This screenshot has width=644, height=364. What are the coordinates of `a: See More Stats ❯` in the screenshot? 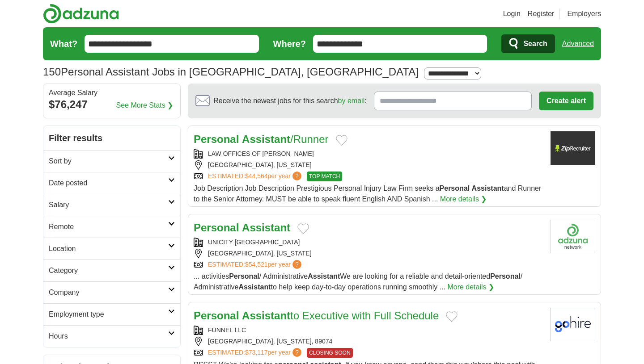 It's located at (145, 105).